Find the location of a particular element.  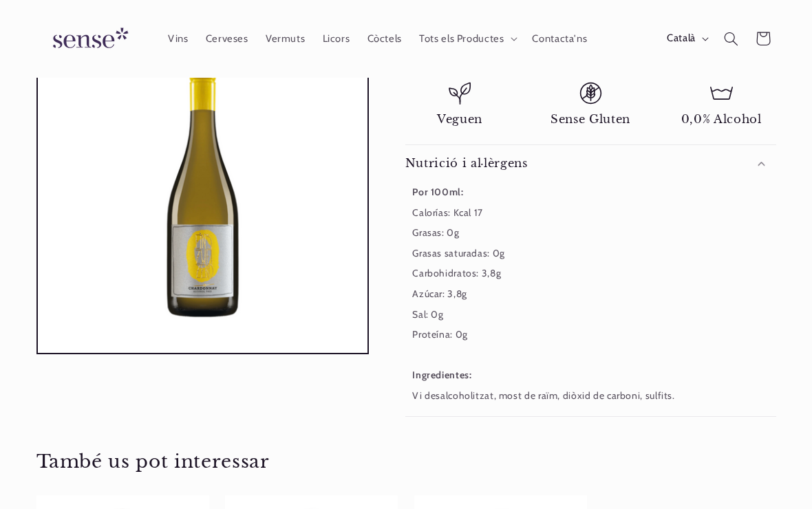

span: Veguen is located at coordinates (460, 119).